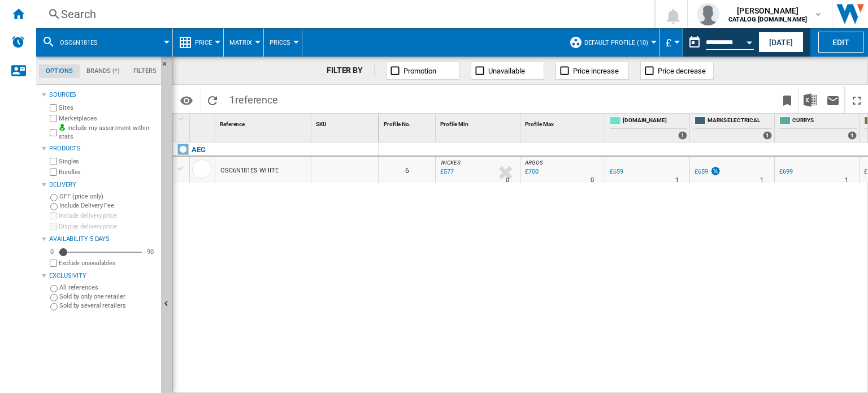  I want to click on input: Singles, so click(53, 161).